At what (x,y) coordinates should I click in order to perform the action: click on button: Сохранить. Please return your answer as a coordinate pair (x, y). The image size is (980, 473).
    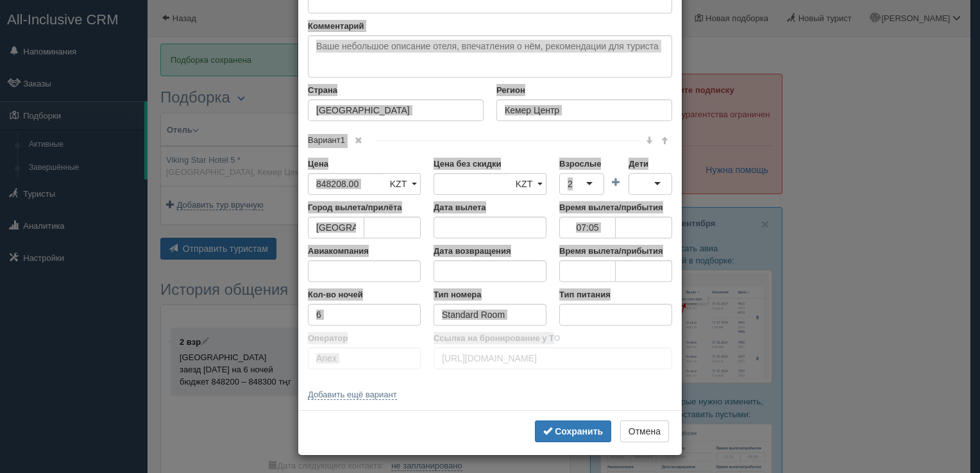
    Looking at the image, I should click on (572, 431).